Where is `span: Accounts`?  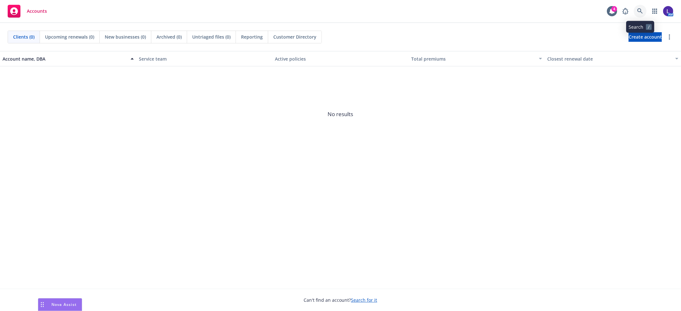 span: Accounts is located at coordinates (37, 11).